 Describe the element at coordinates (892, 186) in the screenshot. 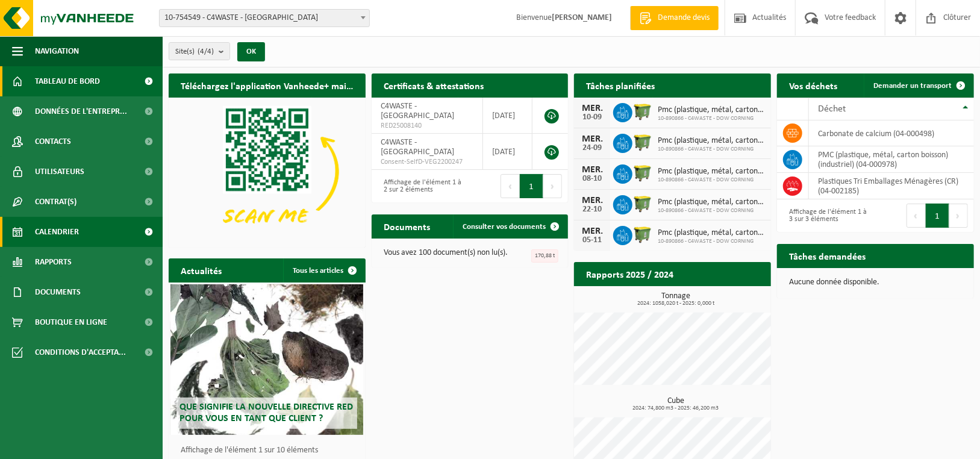

I see `td: Plastiques Tri Emballages Ménagères (CR) (04-002185)` at that location.